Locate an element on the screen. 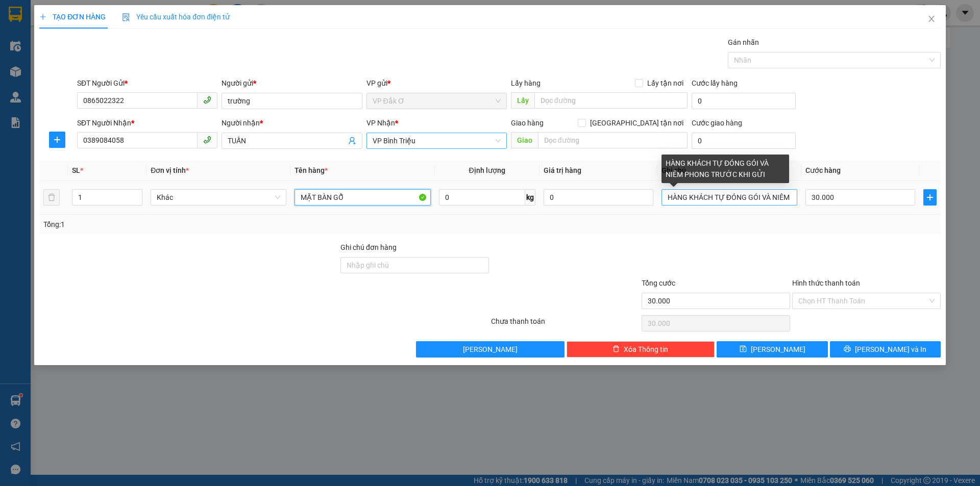 The image size is (980, 486). input: Ghi Chú is located at coordinates (729, 197).